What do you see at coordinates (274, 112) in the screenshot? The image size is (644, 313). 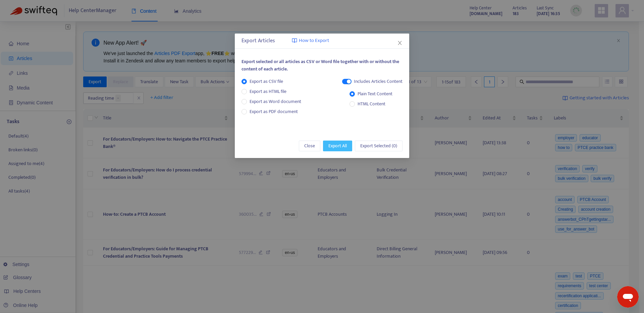 I see `span: Export as PDF document` at bounding box center [274, 112].